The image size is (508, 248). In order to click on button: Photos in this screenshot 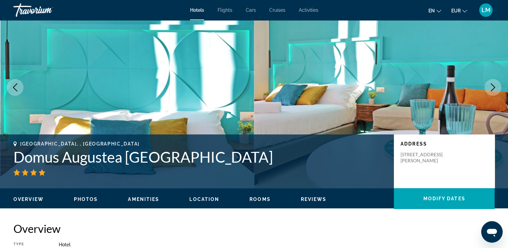, I will do `click(86, 199)`.